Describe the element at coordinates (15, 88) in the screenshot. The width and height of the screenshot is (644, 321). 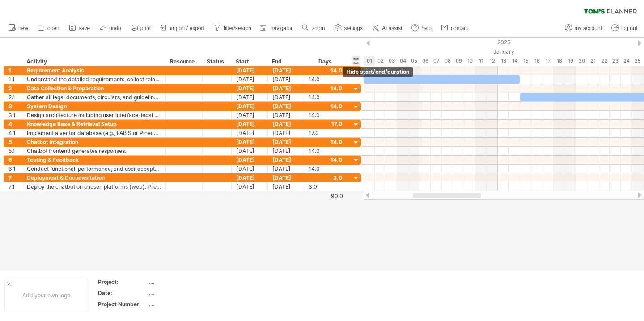
I see `div: 2` at that location.